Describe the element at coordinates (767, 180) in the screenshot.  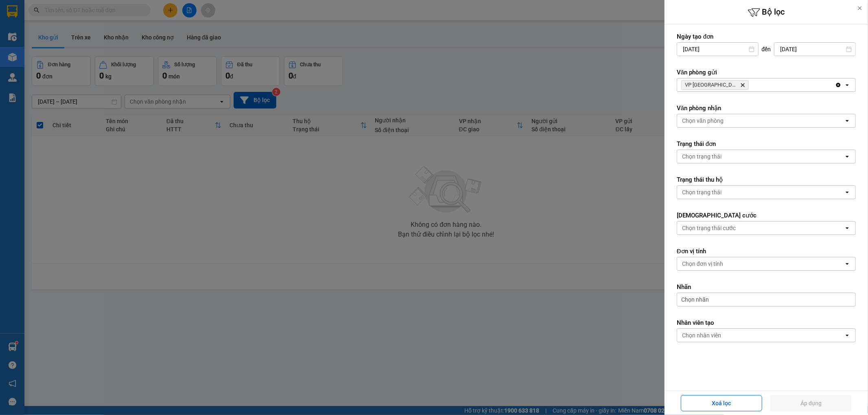
I see `label: Trạng thái thu hộ` at that location.